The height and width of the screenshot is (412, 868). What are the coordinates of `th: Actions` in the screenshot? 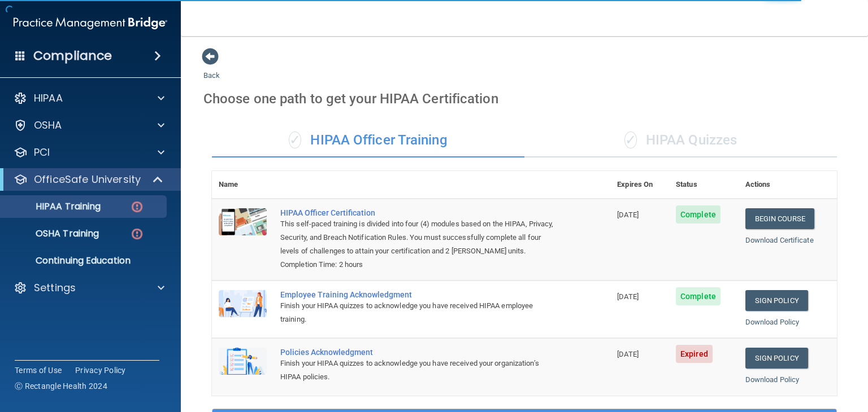 It's located at (788, 185).